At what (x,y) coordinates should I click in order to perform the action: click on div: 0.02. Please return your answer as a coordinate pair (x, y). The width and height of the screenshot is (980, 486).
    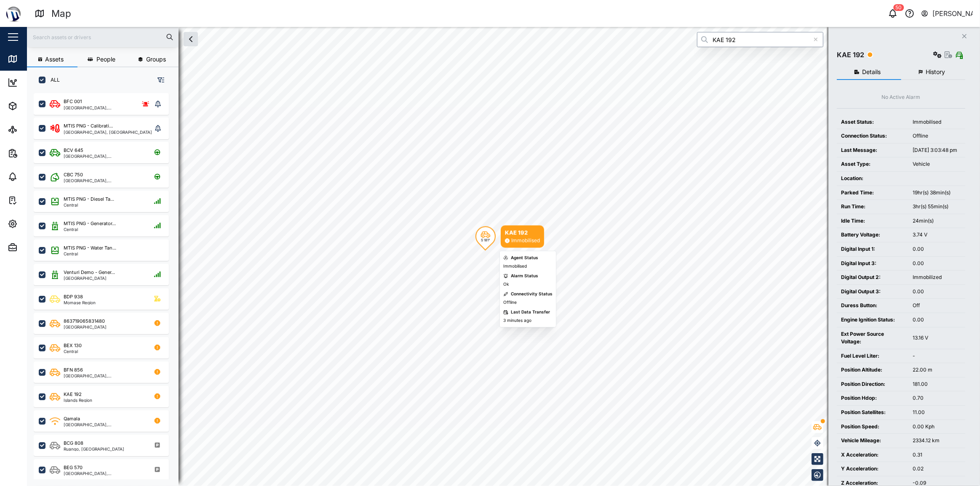
    Looking at the image, I should click on (937, 470).